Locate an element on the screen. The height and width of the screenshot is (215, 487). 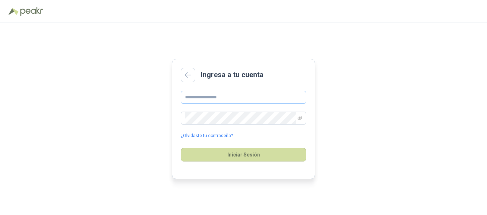
span: eye-invisible is located at coordinates (300, 118).